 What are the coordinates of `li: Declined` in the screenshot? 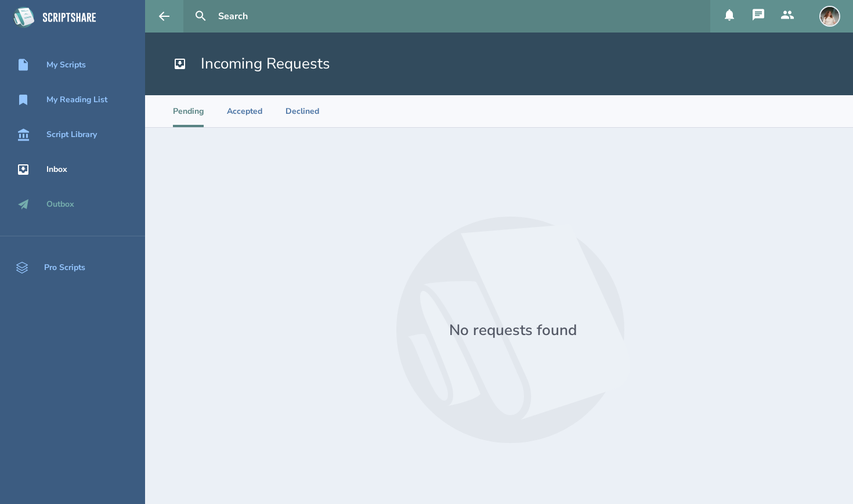 It's located at (303, 111).